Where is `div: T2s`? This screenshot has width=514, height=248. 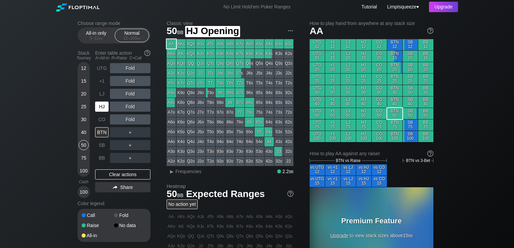 div: T2s is located at coordinates (288, 83).